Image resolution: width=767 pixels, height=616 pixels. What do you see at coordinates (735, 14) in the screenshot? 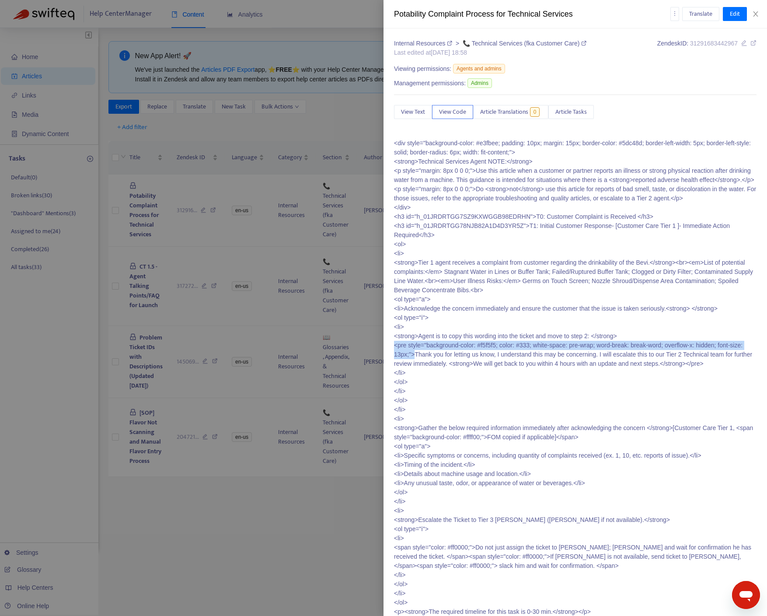
I see `button: Edit` at bounding box center [735, 14].